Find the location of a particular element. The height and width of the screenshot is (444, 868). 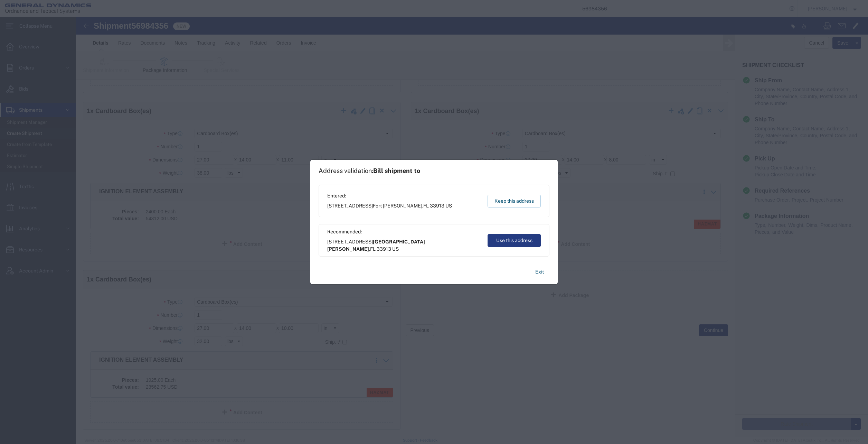

button: Exit is located at coordinates (540, 272).